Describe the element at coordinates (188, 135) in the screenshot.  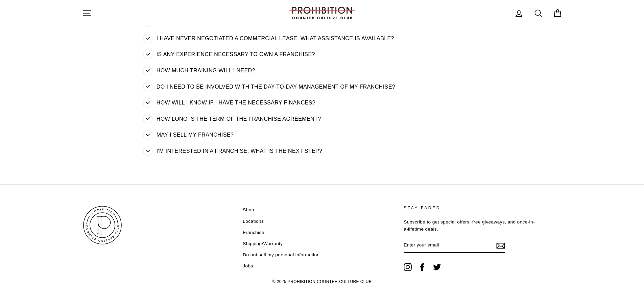
I see `button: MAY I SELL MY FRANCHISE?` at that location.